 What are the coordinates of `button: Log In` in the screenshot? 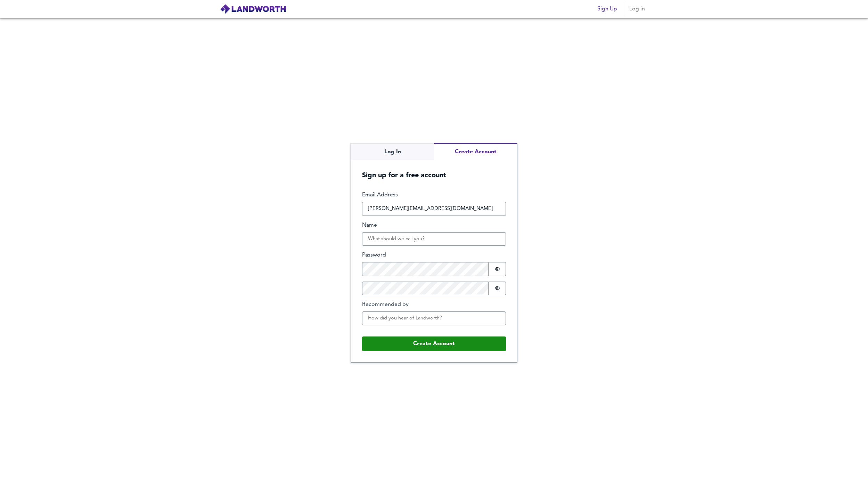 It's located at (392, 151).